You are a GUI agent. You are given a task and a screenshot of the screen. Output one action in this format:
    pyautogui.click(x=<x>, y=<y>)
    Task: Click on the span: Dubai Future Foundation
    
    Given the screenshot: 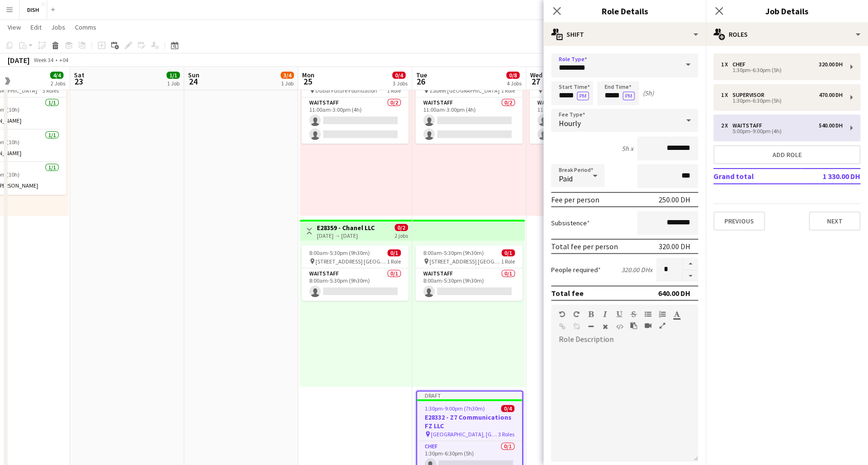 What is the action you would take?
    pyautogui.click(x=346, y=91)
    